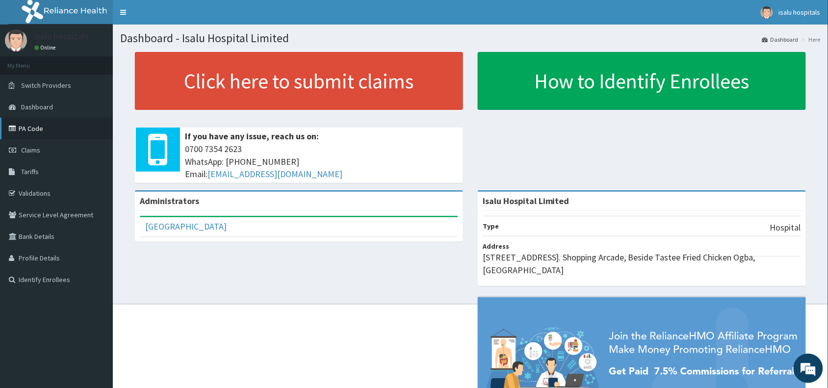 The width and height of the screenshot is (828, 388). What do you see at coordinates (37, 107) in the screenshot?
I see `span: Dashboard` at bounding box center [37, 107].